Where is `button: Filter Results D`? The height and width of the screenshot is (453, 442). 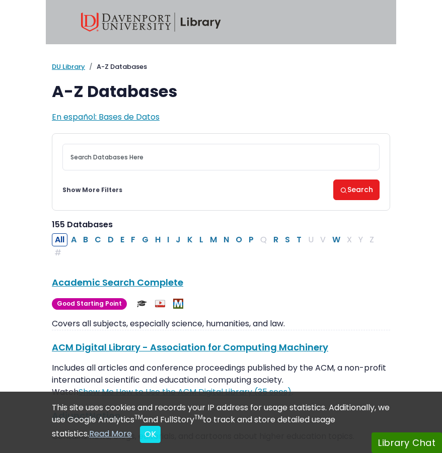
button: Filter Results D is located at coordinates (111, 240).